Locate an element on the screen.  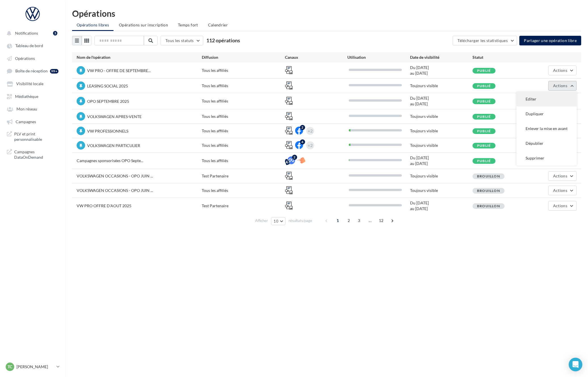
div: Statut is located at coordinates (504, 57).